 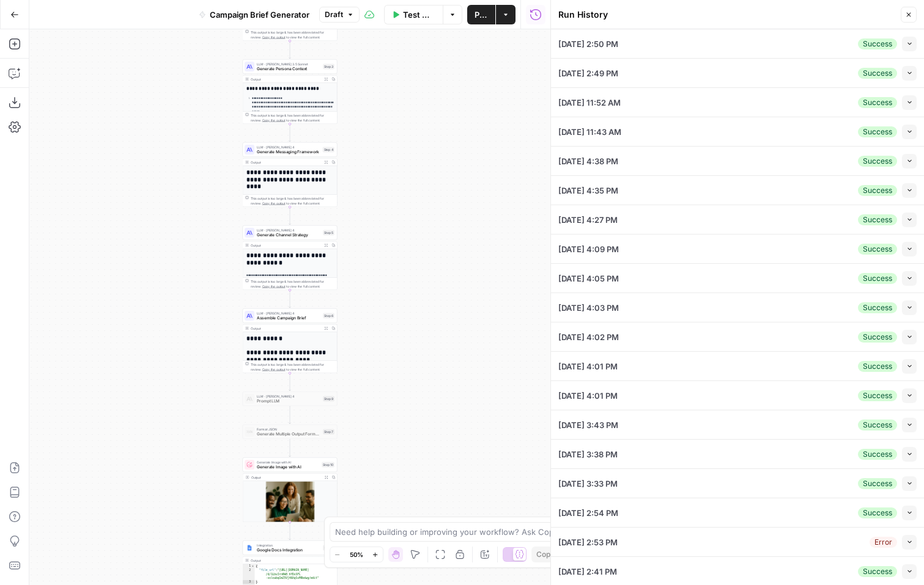 I want to click on img: Instagram%20post%20-%201%201.png, so click(x=249, y=548).